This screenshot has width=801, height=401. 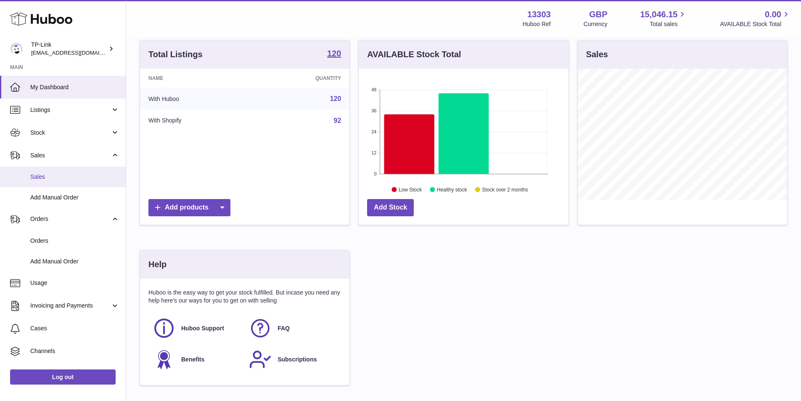 I want to click on span: Huboo Support, so click(x=203, y=328).